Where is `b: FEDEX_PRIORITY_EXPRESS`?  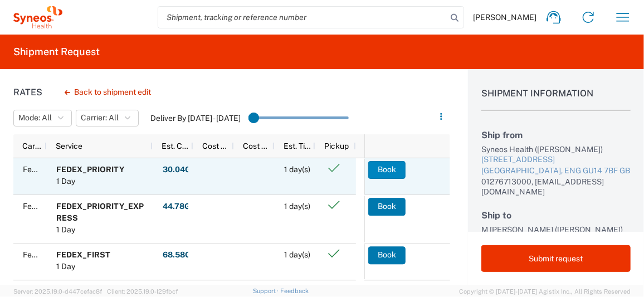 b: FEDEX_PRIORITY_EXPRESS is located at coordinates (99, 212).